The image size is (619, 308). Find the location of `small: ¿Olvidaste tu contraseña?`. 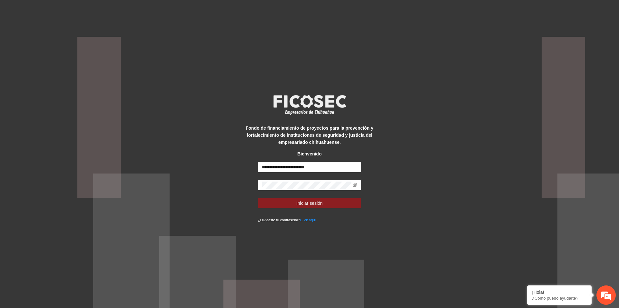

small: ¿Olvidaste tu contraseña? is located at coordinates (287, 220).